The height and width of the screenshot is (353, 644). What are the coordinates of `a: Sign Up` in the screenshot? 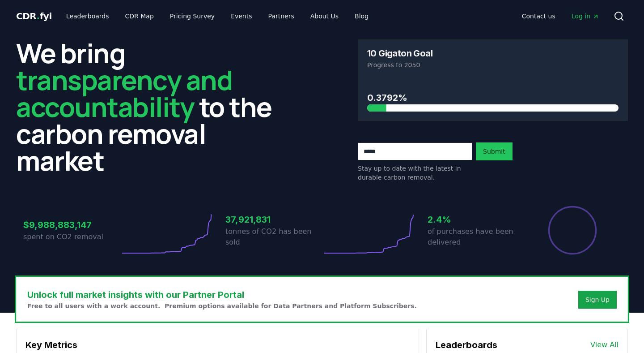 It's located at (597, 300).